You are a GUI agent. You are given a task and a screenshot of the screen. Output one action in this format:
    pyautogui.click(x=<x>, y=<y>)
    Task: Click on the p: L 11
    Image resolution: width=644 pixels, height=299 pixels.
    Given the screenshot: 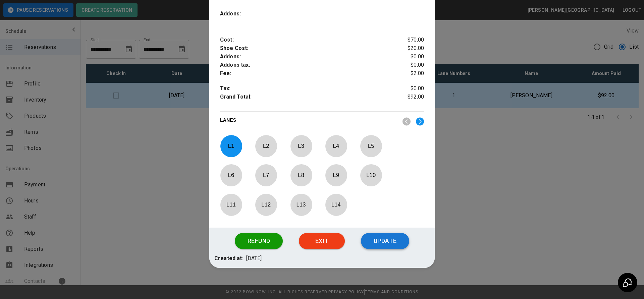 What is the action you would take?
    pyautogui.click(x=231, y=205)
    